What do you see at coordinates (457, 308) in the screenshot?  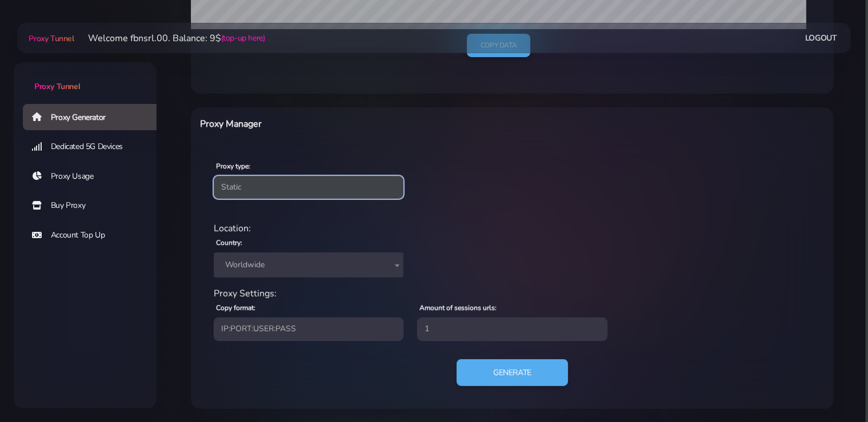 I see `label: Amount of sessions urls:` at bounding box center [457, 308].